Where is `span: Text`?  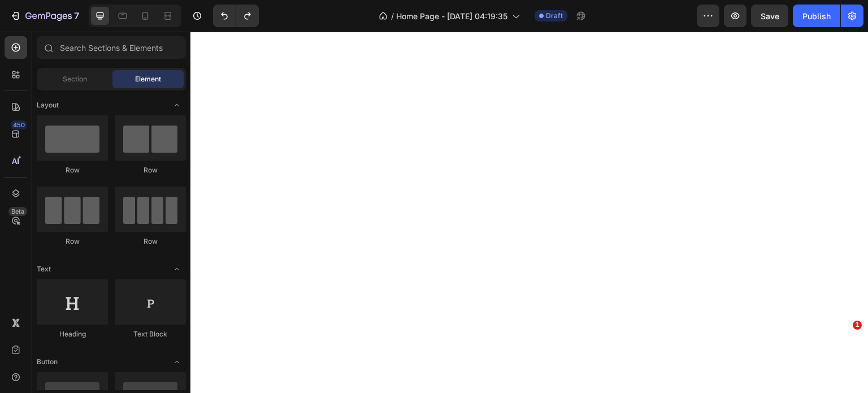 span: Text is located at coordinates (43, 269).